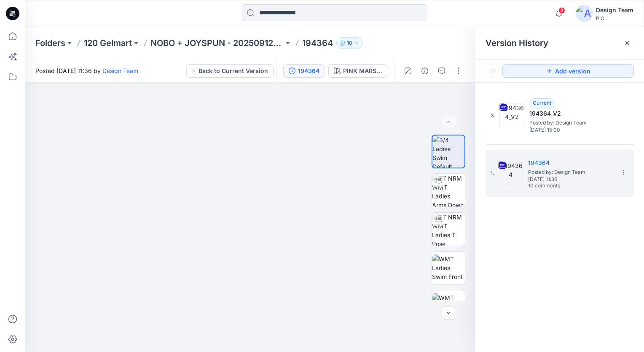 This screenshot has width=644, height=352. What do you see at coordinates (217, 43) in the screenshot?
I see `p: NOBO + JOYSPUN - 20250912_120_GC` at bounding box center [217, 43].